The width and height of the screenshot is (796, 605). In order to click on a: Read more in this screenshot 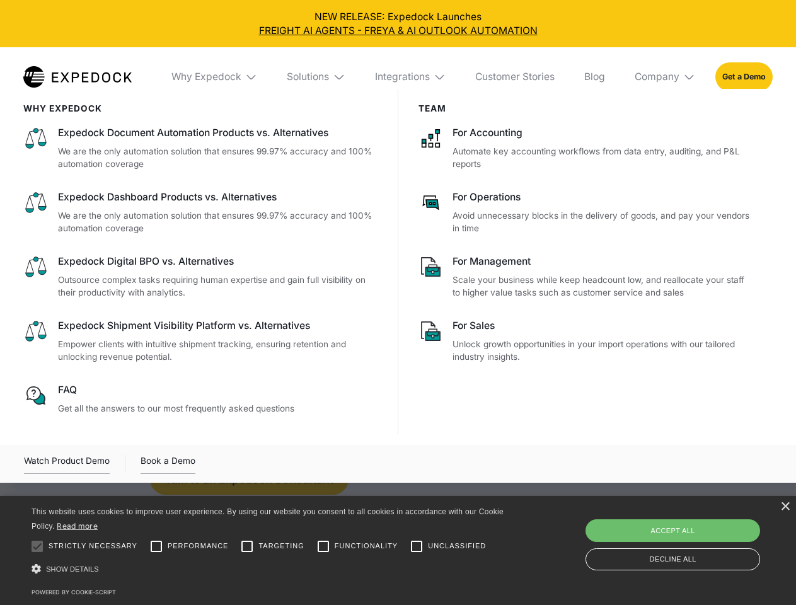, I will do `click(77, 526)`.